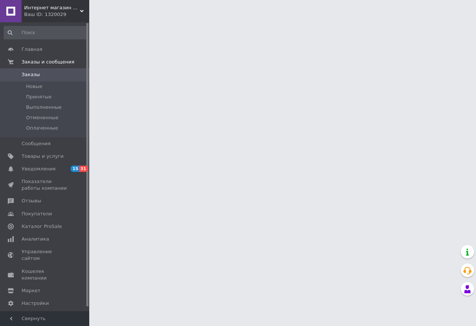 The height and width of the screenshot is (326, 476). I want to click on span: Оплаченные, so click(42, 128).